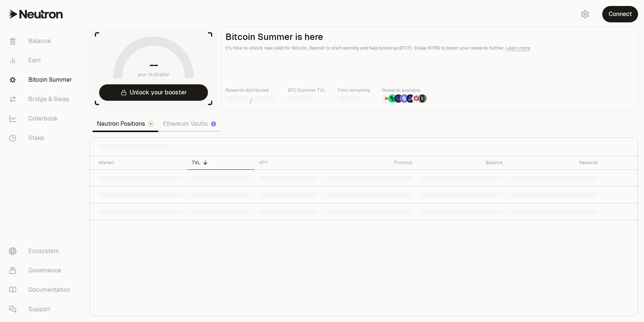 This screenshot has width=644, height=322. Describe the element at coordinates (125, 124) in the screenshot. I see `a: Neutron Positions` at that location.